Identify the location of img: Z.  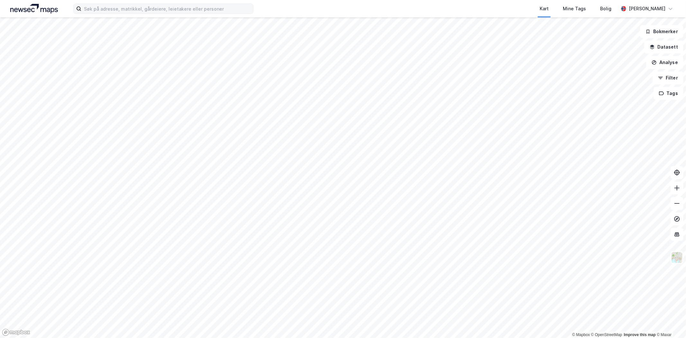
(677, 257).